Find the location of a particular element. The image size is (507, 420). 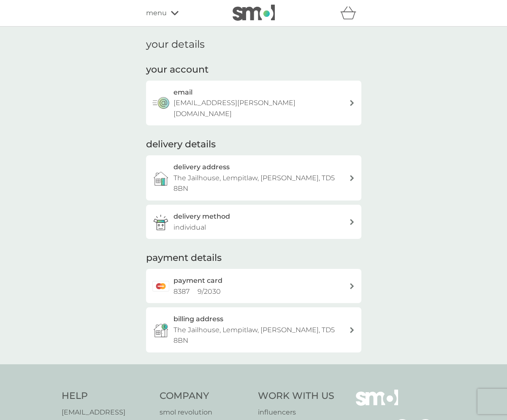

h2: delivery details is located at coordinates (181, 145).